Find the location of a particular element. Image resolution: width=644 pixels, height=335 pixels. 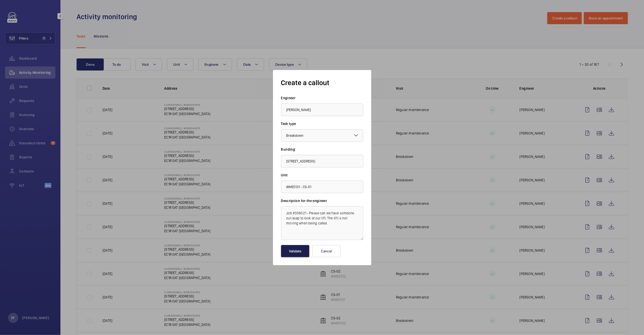

h1: Create a callout is located at coordinates (322, 83).